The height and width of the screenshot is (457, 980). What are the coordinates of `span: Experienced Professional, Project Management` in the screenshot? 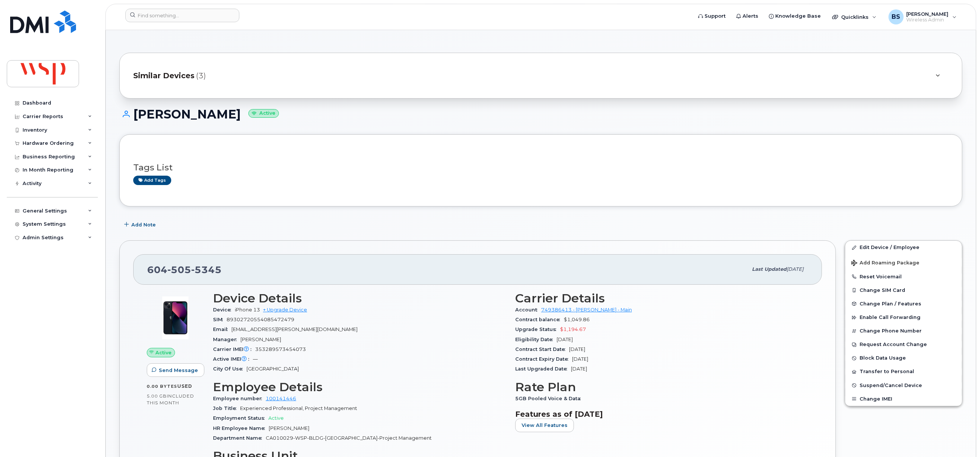 It's located at (299, 408).